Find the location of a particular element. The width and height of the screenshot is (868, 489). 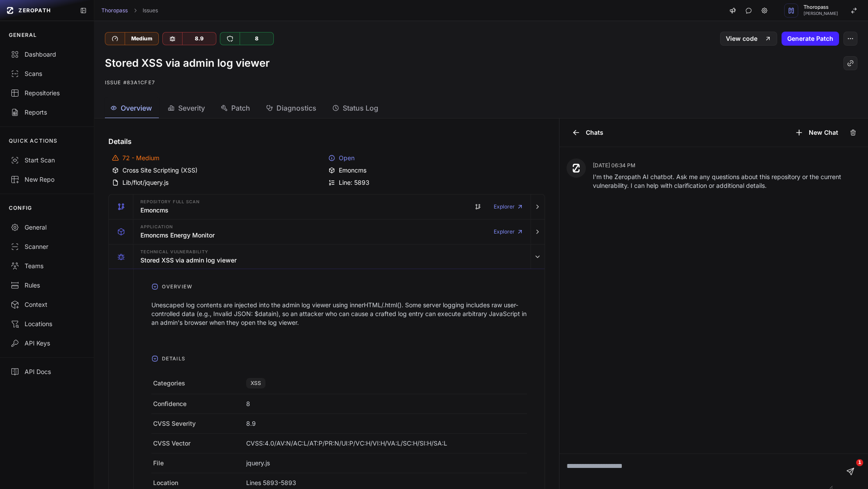

div: Medium is located at coordinates (141, 39).